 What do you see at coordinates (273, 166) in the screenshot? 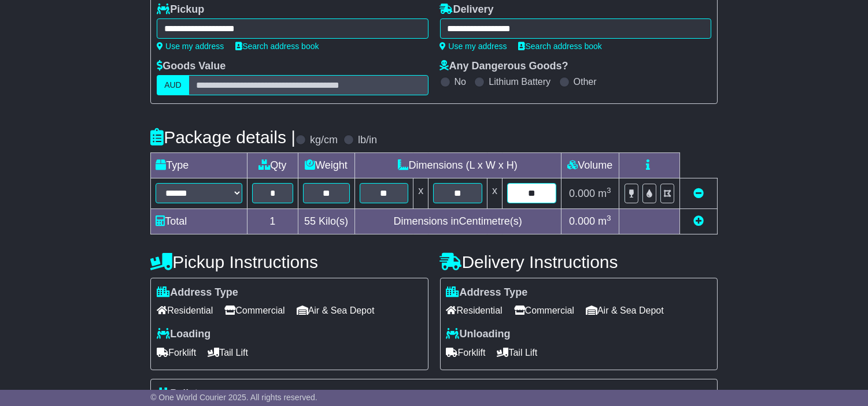
I see `td: Qty` at bounding box center [273, 166].